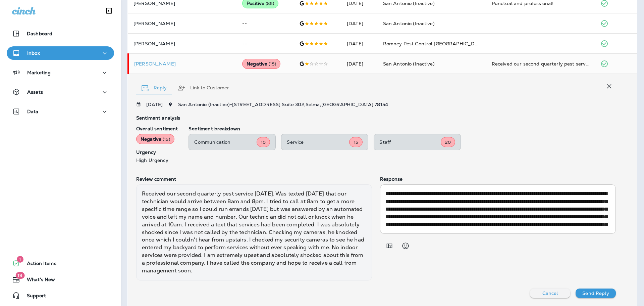 The height and width of the screenshot is (306, 644). I want to click on p: Staff, so click(410, 142).